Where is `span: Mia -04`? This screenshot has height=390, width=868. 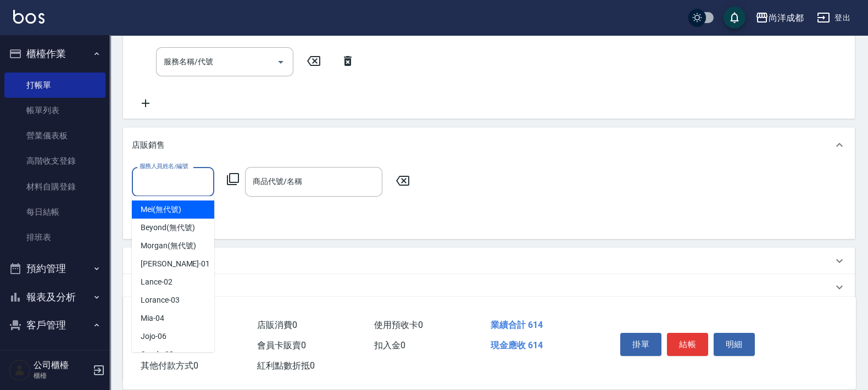 span: Mia -04 is located at coordinates (152, 318).